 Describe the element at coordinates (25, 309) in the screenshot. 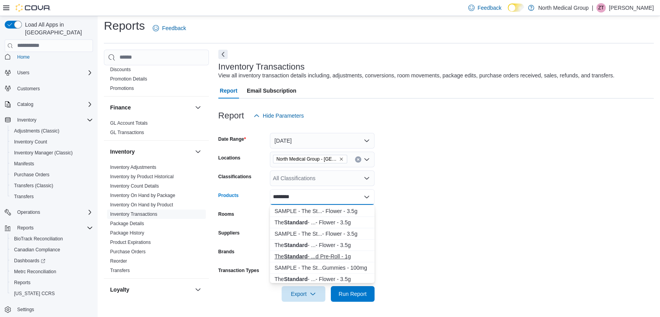

I see `span: Settings` at that location.